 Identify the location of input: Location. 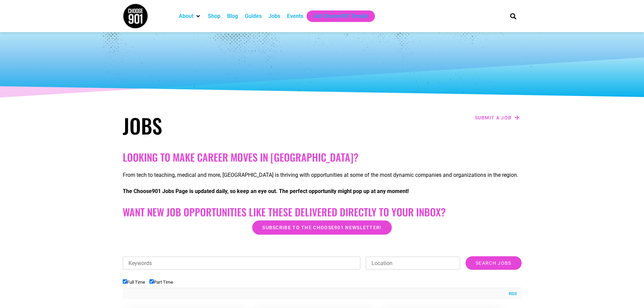
(413, 263).